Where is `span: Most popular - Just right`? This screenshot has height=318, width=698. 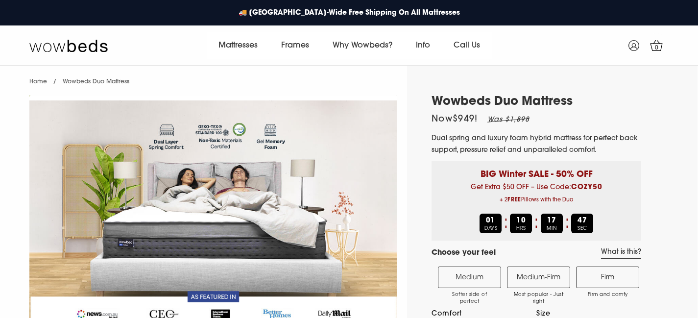 span: Most popular - Just right is located at coordinates (539, 298).